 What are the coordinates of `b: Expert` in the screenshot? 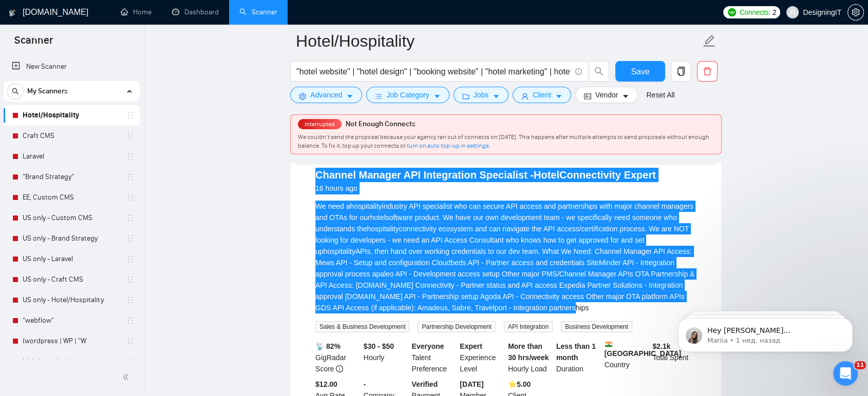 It's located at (472, 347).